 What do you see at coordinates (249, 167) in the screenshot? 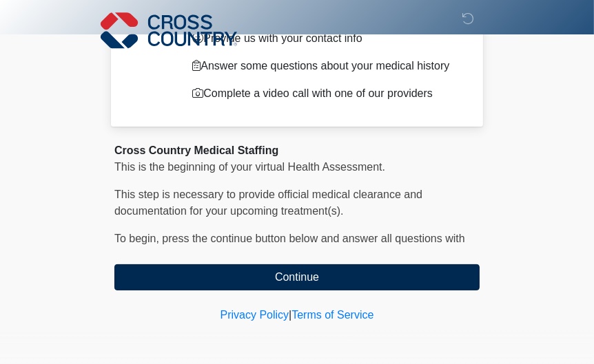
I see `span: This is the beginning of your virtual Health Assessment.` at bounding box center [249, 167].